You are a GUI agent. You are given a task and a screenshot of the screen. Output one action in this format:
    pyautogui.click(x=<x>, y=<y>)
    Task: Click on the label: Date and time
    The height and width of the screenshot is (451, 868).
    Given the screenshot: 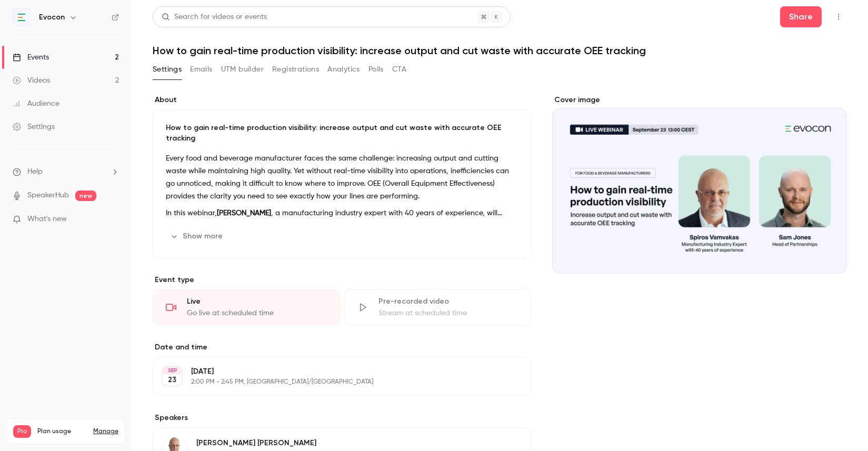 What is the action you would take?
    pyautogui.click(x=342, y=347)
    